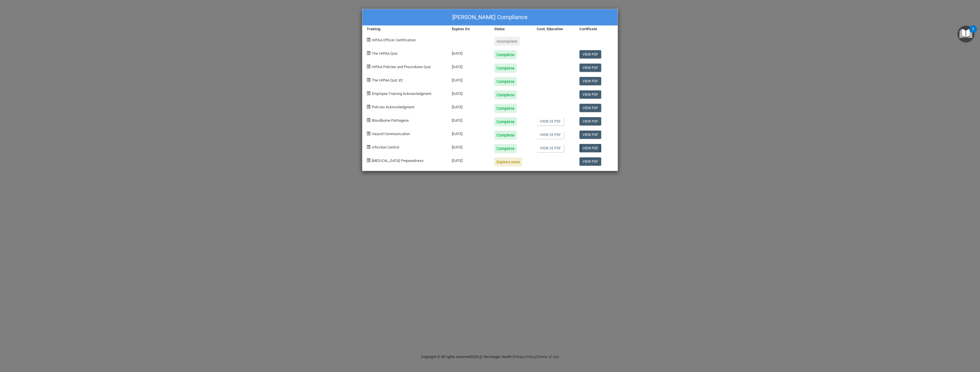  What do you see at coordinates (394, 40) in the screenshot?
I see `span: HIPAA Officer Certification` at bounding box center [394, 40].